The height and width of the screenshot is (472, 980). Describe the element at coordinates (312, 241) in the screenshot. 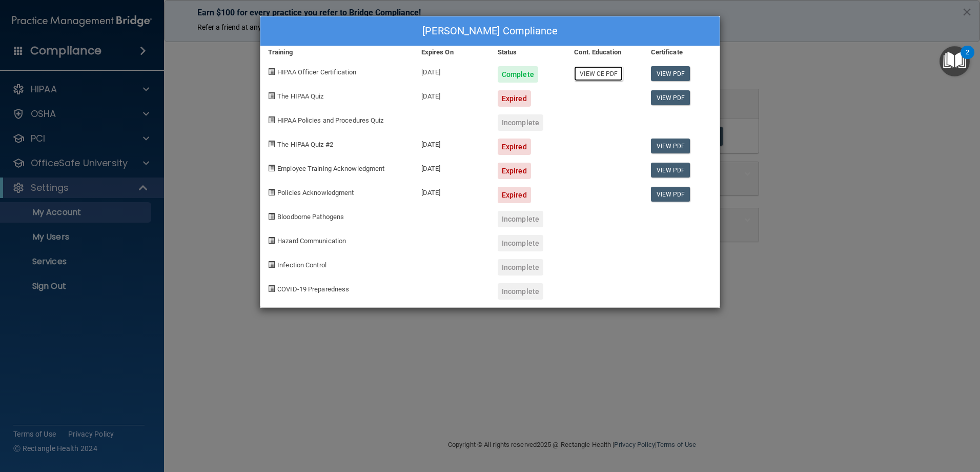

I see `span: Hazard Communication` at that location.